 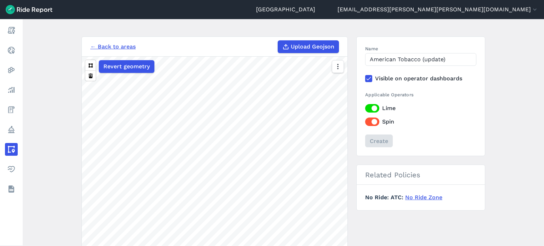 What do you see at coordinates (11, 110) in the screenshot?
I see `a: Fees` at bounding box center [11, 110].